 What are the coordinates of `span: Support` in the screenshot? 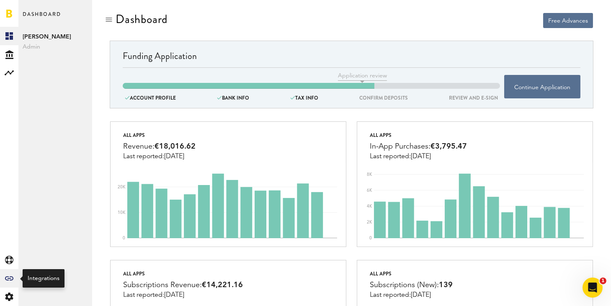 It's located at (76, 10).